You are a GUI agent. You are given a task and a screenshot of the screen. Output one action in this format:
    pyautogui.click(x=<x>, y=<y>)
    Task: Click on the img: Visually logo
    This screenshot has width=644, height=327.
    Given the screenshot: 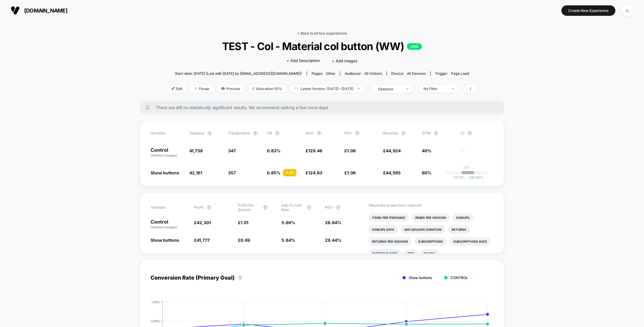 What is the action you would take?
    pyautogui.click(x=15, y=10)
    